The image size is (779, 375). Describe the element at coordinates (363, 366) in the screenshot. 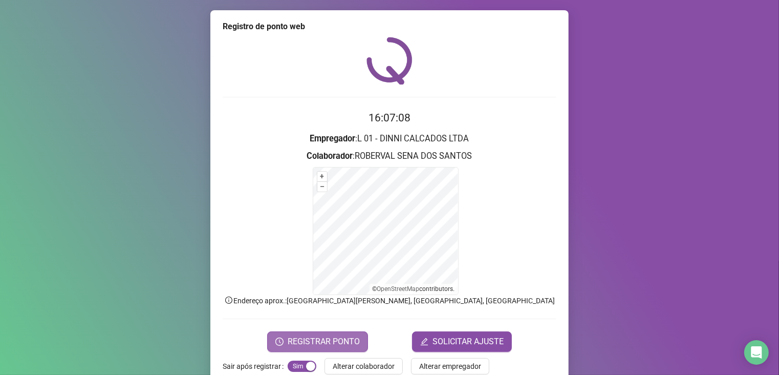

I see `span: Alterar colaborador` at that location.